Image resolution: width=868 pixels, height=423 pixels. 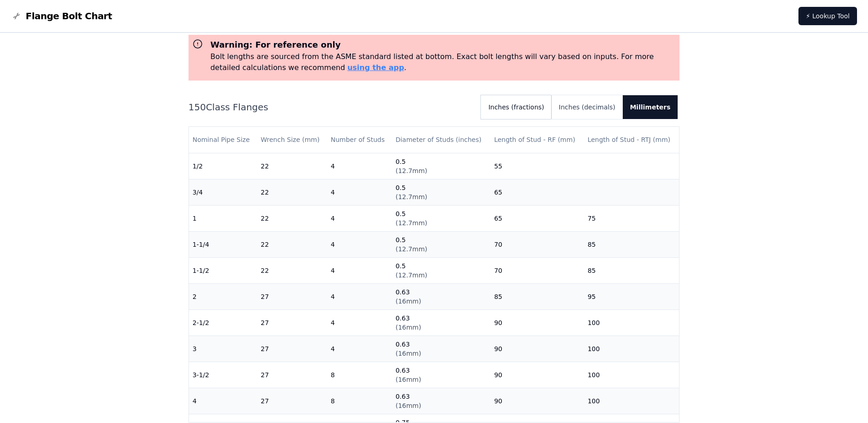 What do you see at coordinates (223, 244) in the screenshot?
I see `td: 1-1/4` at bounding box center [223, 244].